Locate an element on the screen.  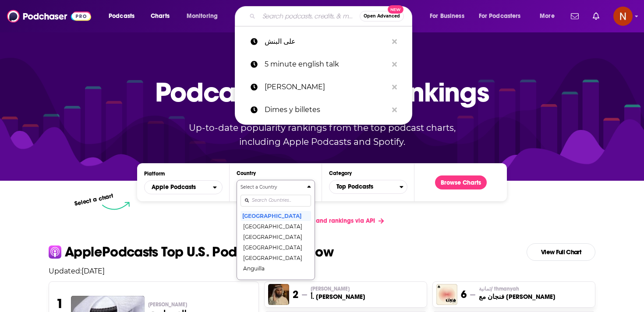
span: Charts is located at coordinates (160, 16).